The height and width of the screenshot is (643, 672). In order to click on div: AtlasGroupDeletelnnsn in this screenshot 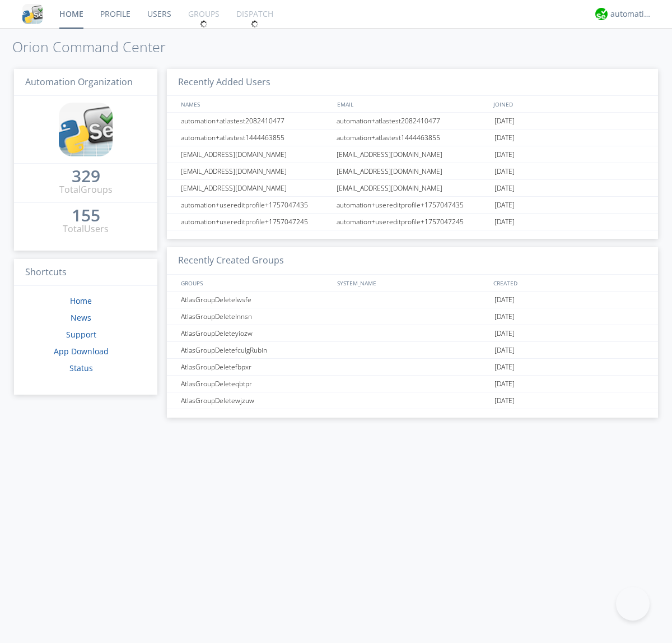, I will do `click(255, 316)`.